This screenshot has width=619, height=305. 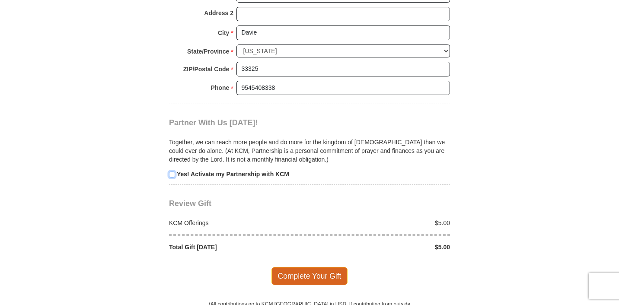 I want to click on div: KCM Offerings, so click(x=237, y=223).